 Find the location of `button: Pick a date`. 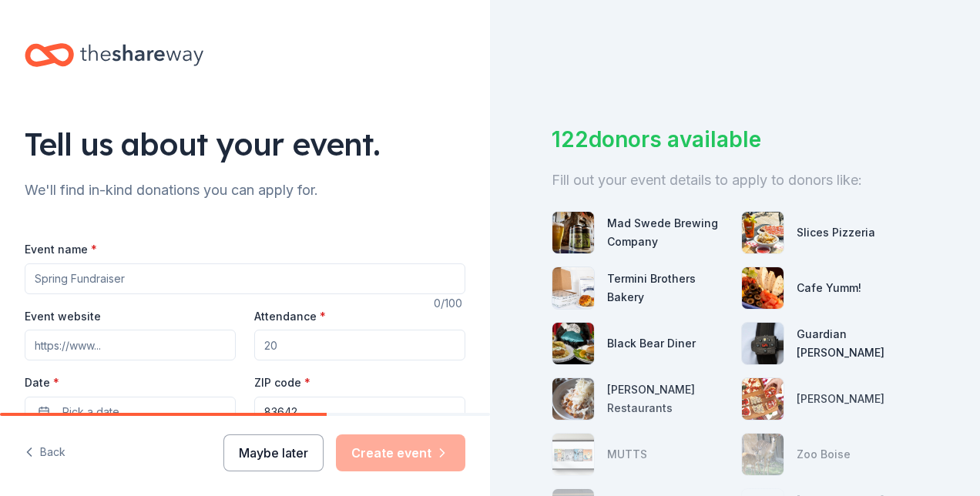

button: Pick a date is located at coordinates (131, 412).